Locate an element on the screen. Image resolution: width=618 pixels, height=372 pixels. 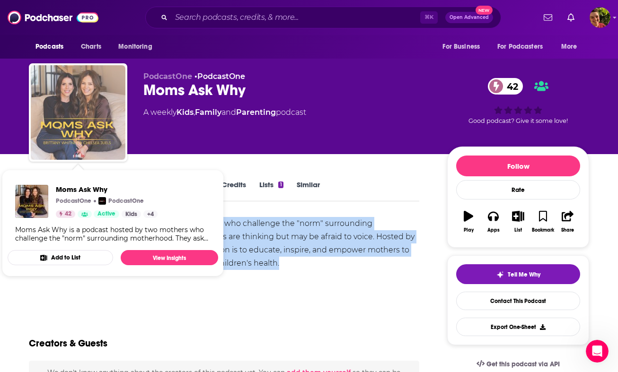
button: Export One-Sheet is located at coordinates (518, 327).